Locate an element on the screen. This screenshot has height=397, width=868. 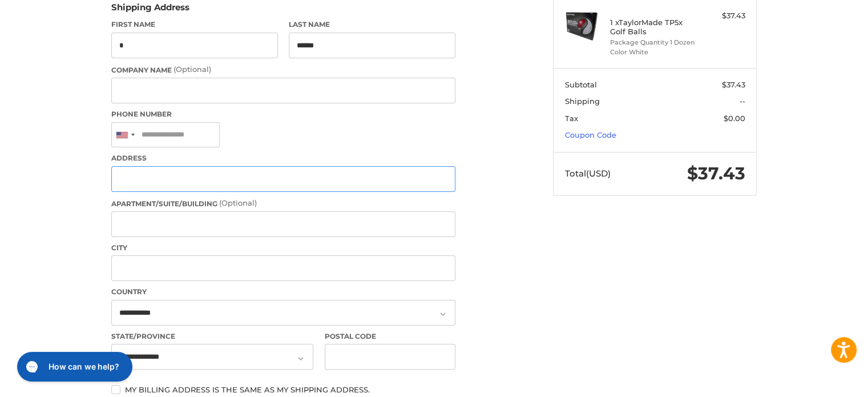
legend: Shipping Address is located at coordinates (150, 10).